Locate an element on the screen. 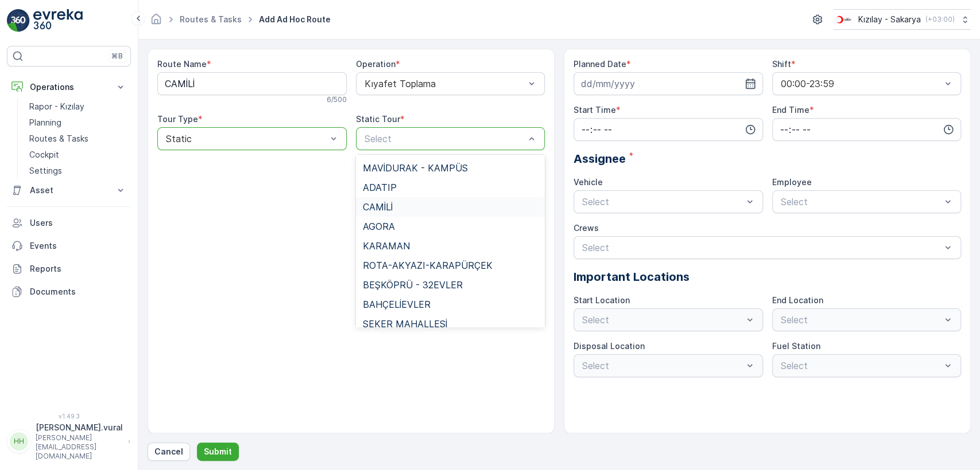  label: Shift is located at coordinates (782, 64).